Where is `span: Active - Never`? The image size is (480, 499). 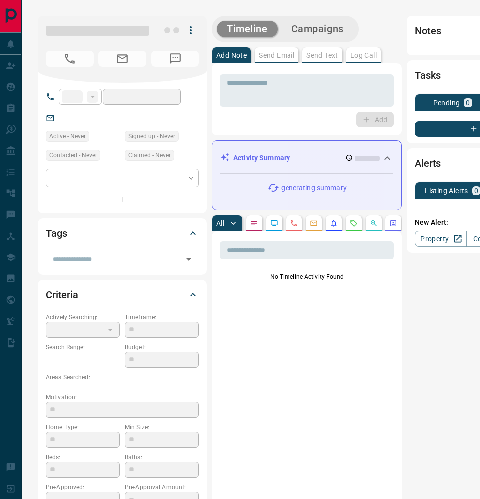
span: Active - Never is located at coordinates (67, 136).